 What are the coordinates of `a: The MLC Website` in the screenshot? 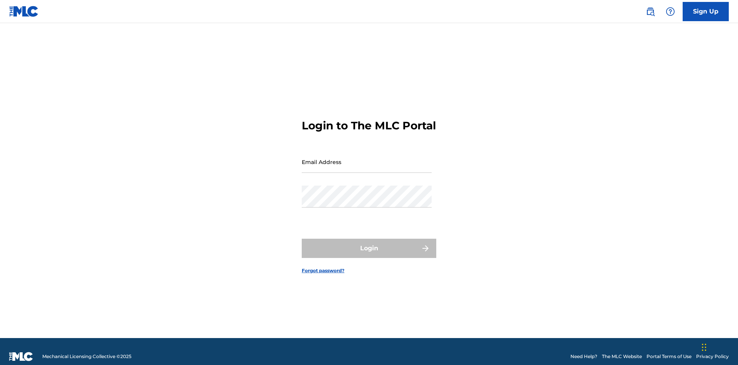 It's located at (622, 356).